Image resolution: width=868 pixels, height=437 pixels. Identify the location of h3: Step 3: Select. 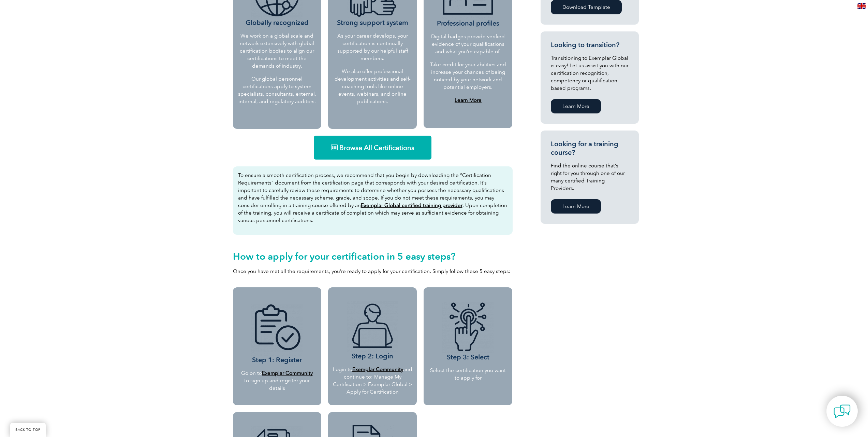
(468, 331).